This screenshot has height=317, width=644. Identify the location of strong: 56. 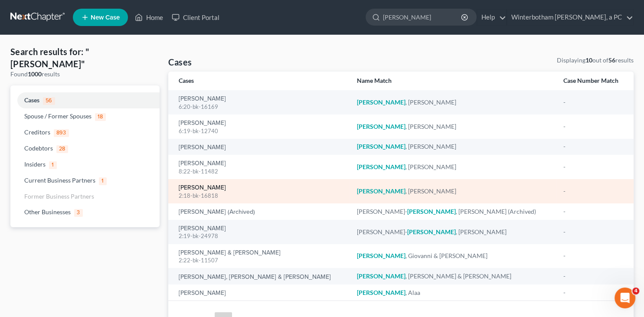
(612, 60).